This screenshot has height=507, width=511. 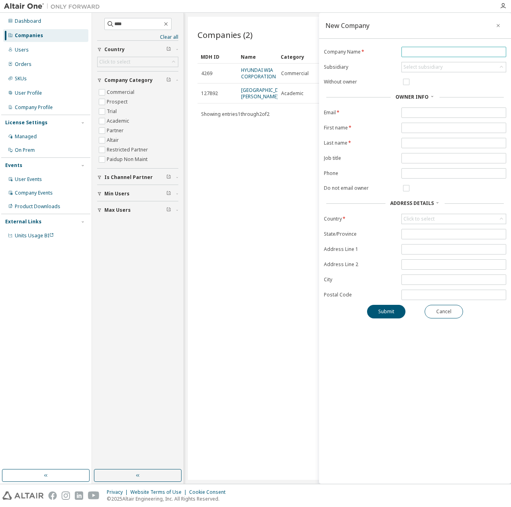 I want to click on label: Restricted Partner, so click(x=128, y=150).